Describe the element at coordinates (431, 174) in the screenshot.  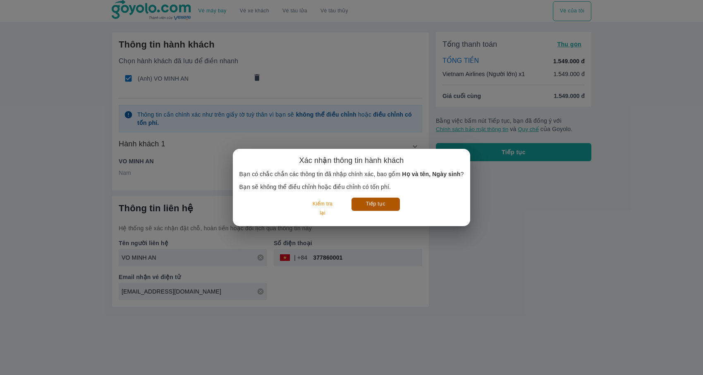
I see `b: Họ và tên, Ngày sinh` at that location.